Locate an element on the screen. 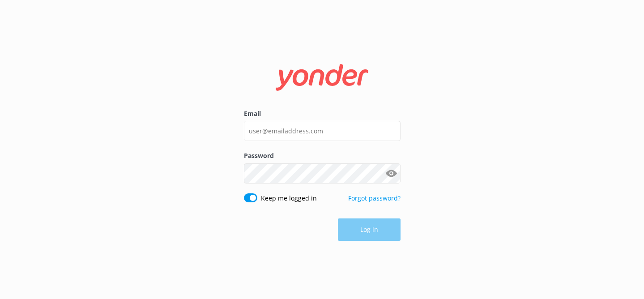 The height and width of the screenshot is (299, 644). label: Email is located at coordinates (322, 114).